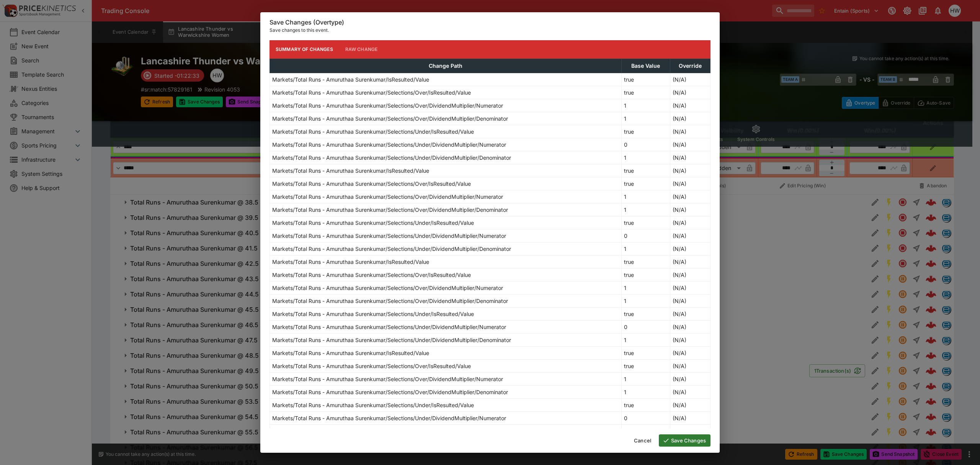  What do you see at coordinates (685, 440) in the screenshot?
I see `button: Save Changes` at bounding box center [685, 440].